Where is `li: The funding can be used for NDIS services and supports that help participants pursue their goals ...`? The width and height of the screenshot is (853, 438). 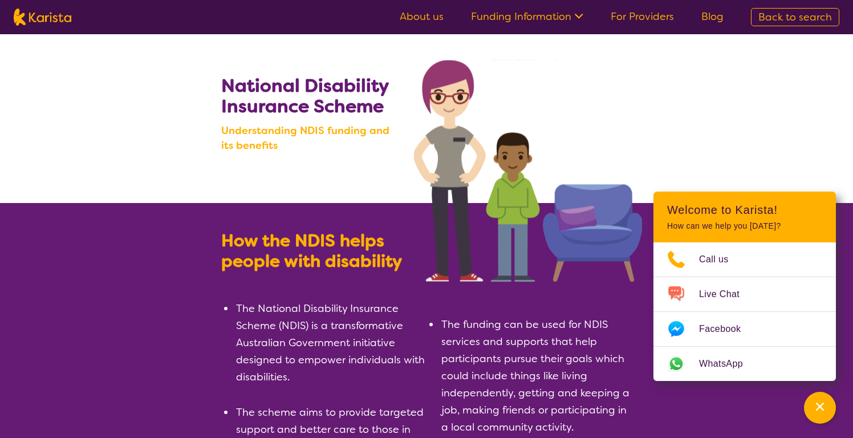 li: The funding can be used for NDIS services and supports that help participants pursue their goals ... is located at coordinates (536, 376).